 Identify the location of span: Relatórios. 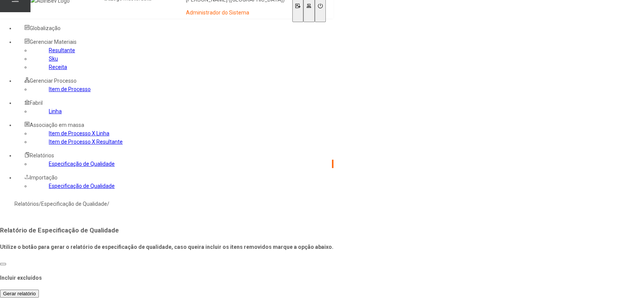
(42, 155).